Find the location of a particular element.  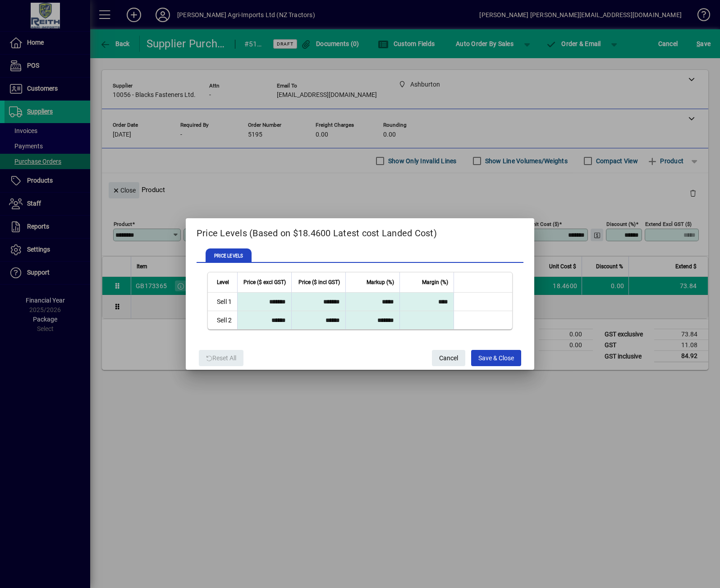

span: Price ($ excl GST) is located at coordinates (265, 282).